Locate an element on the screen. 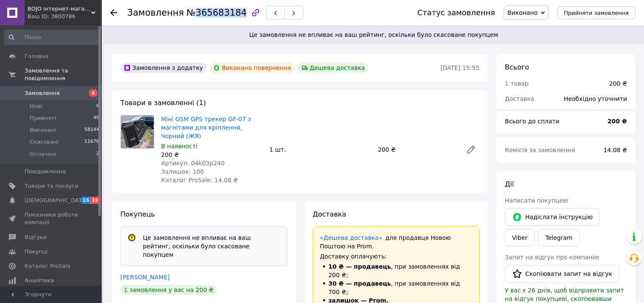 This screenshot has width=644, height=303. span: Відгуки is located at coordinates (35, 237).